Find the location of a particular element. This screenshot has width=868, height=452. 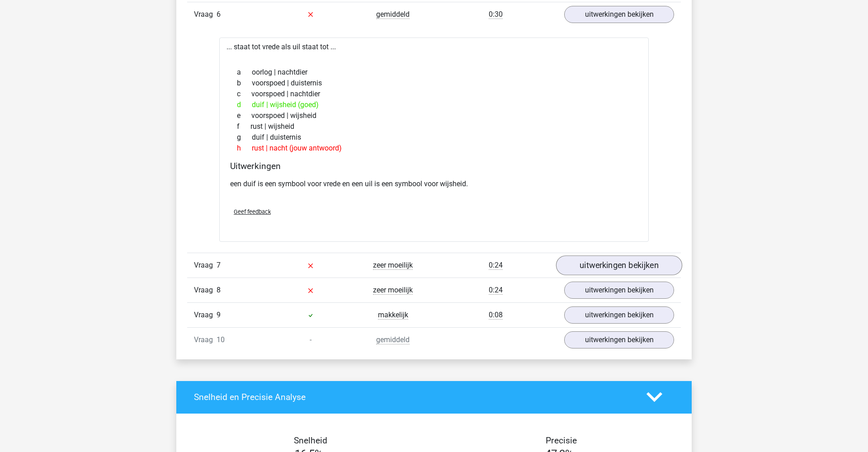

h4: Snelheid is located at coordinates (311, 440).